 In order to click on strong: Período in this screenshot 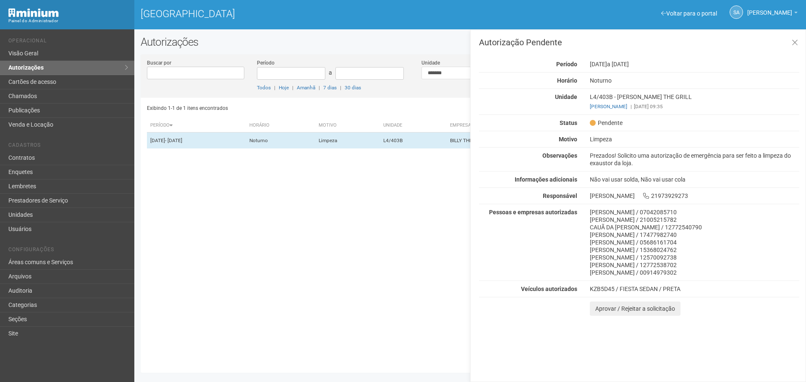, I will do `click(567, 64)`.